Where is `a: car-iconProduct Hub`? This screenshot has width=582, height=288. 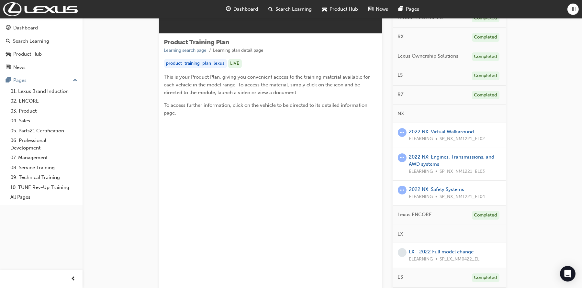
a: car-iconProduct Hub is located at coordinates (340, 9).